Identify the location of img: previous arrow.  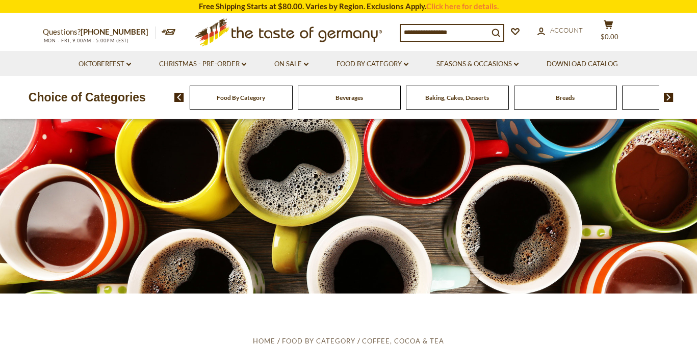
(179, 97).